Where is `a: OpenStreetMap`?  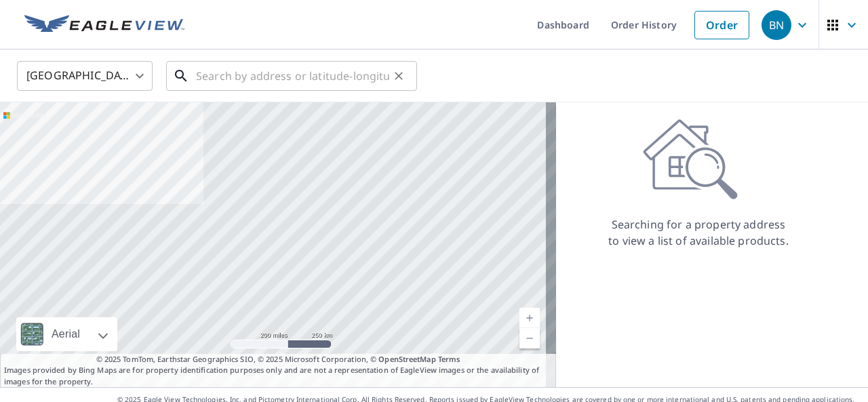 a: OpenStreetMap is located at coordinates (407, 359).